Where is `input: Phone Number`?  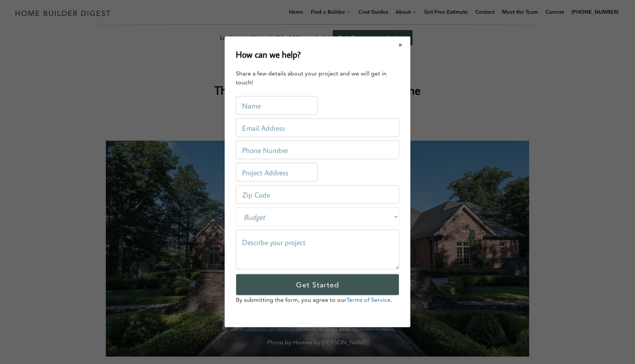
input: Phone Number is located at coordinates (317, 150).